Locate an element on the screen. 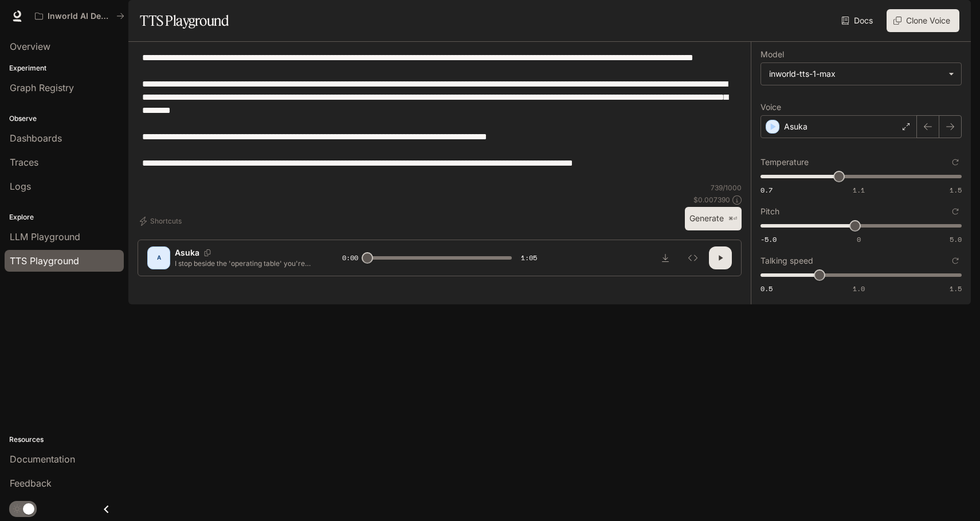 This screenshot has height=521, width=980. span: 0 is located at coordinates (859, 239).